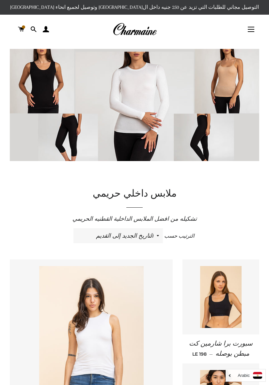 The image size is (269, 385). Describe the element at coordinates (134, 194) in the screenshot. I see `h1: ملابس داخلي حريمي` at that location.